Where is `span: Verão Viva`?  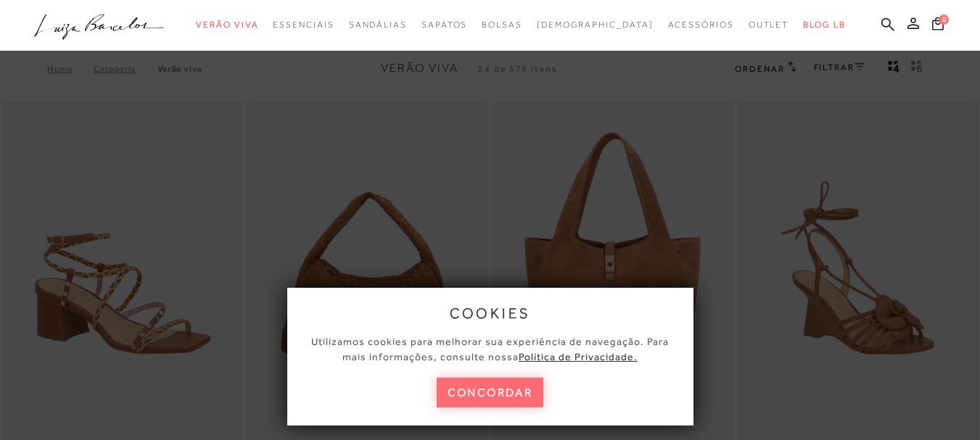 span: Verão Viva is located at coordinates (227, 25).